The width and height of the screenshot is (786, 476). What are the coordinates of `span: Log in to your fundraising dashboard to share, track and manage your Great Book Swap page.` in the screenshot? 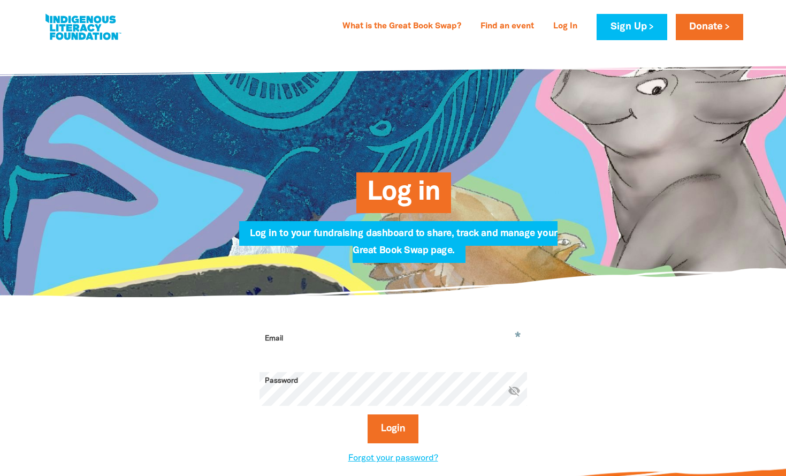 It's located at (403, 246).